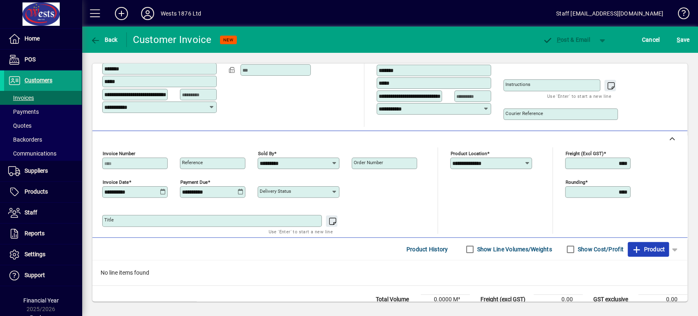  I want to click on app-page-header-button: Back, so click(104, 40).